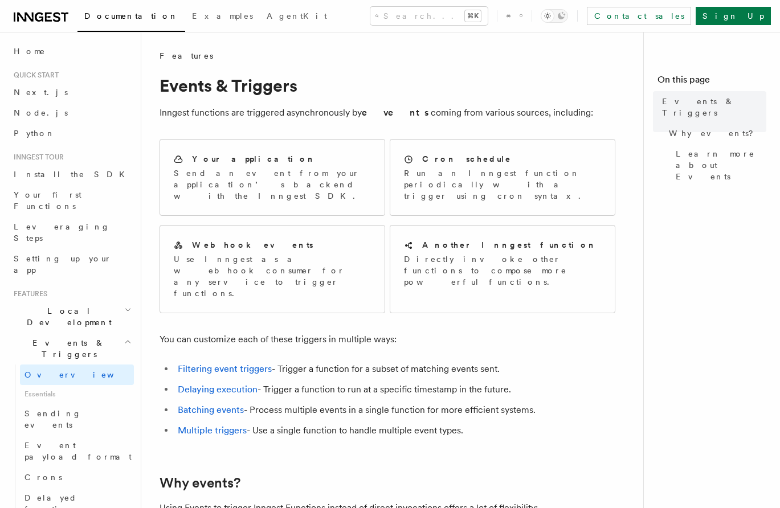  Describe the element at coordinates (40, 113) in the screenshot. I see `span: Node.js` at that location.